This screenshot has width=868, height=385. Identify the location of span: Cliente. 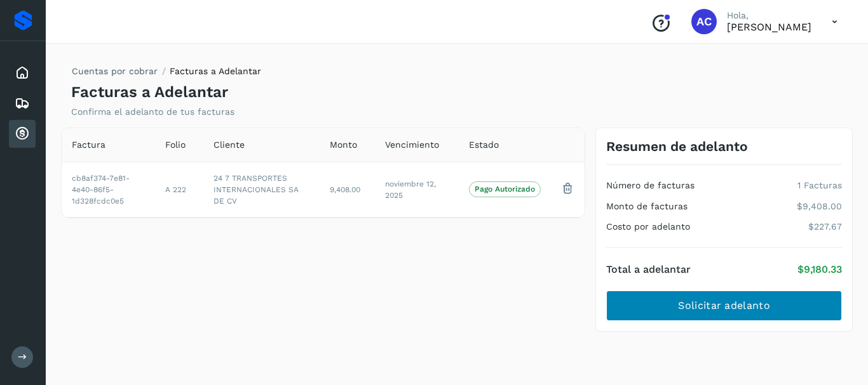
(229, 145).